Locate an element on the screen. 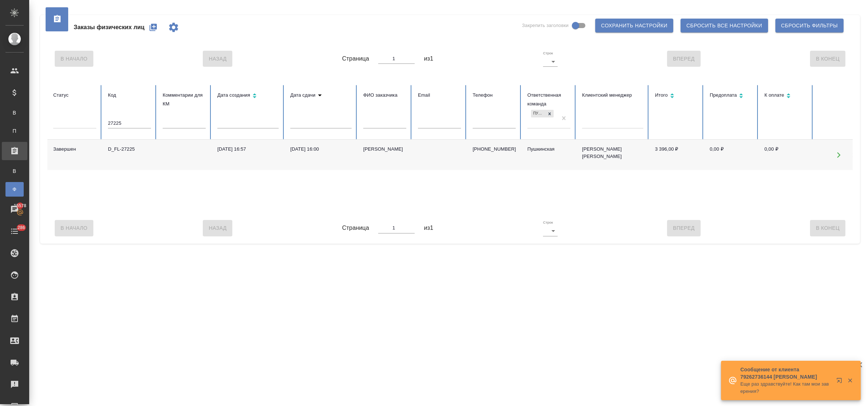 This screenshot has width=868, height=406. button: Удалить is located at coordinates (854, 155).